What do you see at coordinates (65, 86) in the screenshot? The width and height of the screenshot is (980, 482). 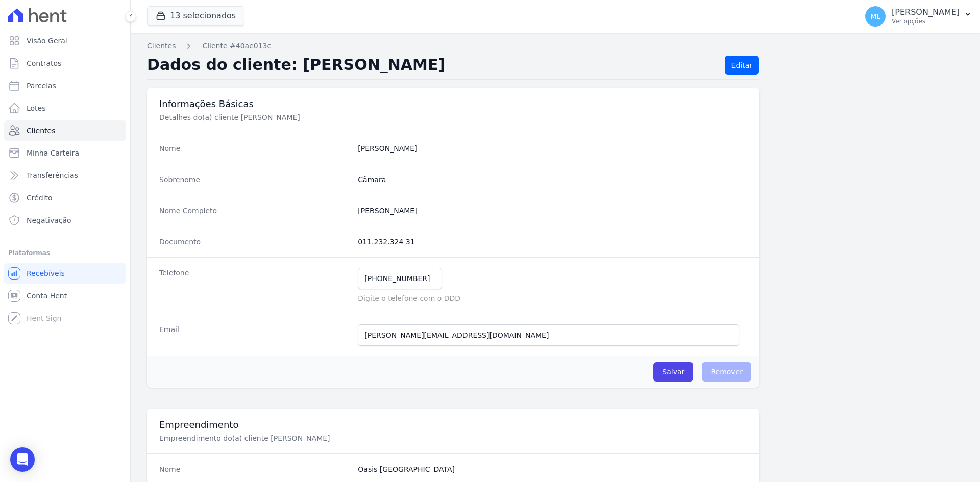 I see `a: Parcelas` at bounding box center [65, 86].